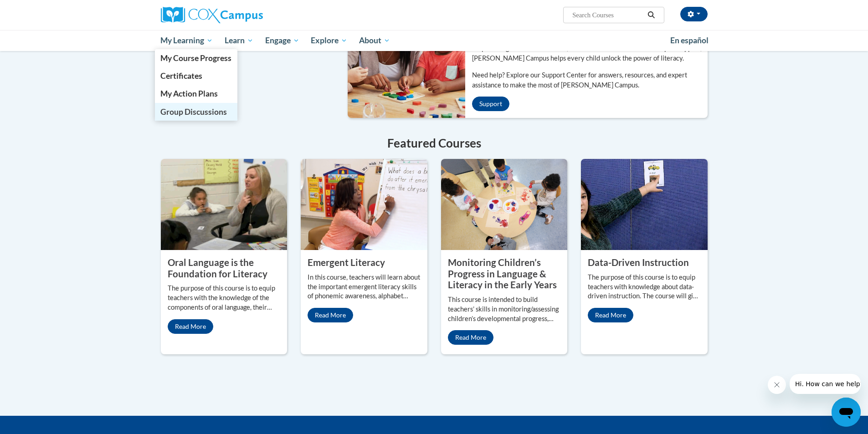 This screenshot has width=868, height=434. Describe the element at coordinates (375, 41) in the screenshot. I see `a: About` at that location.